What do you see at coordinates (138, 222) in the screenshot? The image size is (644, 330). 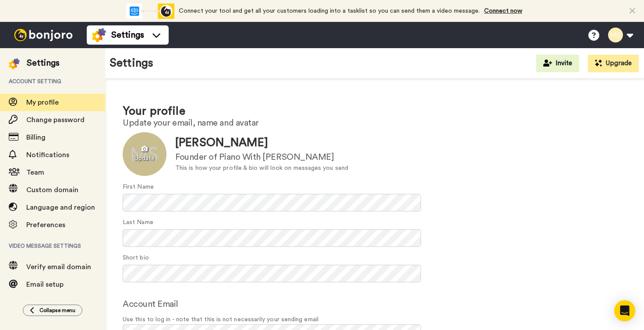 I see `label: Last Name` at bounding box center [138, 222].